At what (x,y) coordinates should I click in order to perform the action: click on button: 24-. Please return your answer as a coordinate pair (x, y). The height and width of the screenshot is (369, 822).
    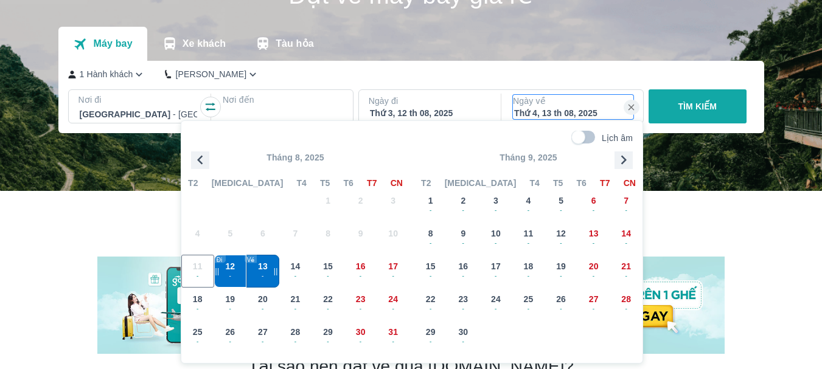
    Looking at the image, I should click on (393, 304).